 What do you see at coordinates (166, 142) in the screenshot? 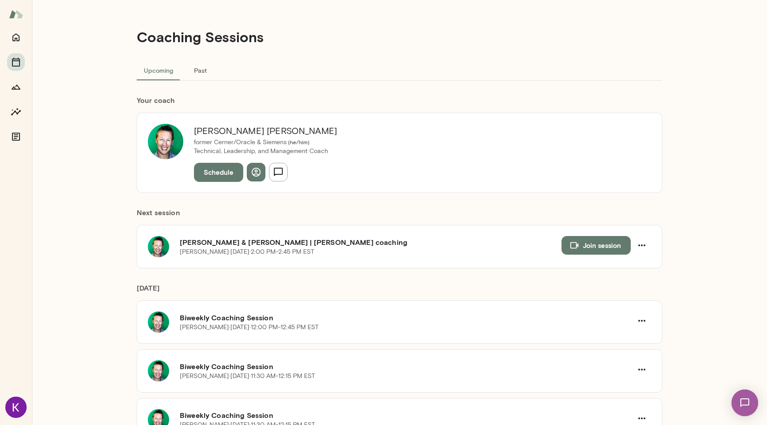
I see `img: Brian Lawrence` at bounding box center [166, 142].